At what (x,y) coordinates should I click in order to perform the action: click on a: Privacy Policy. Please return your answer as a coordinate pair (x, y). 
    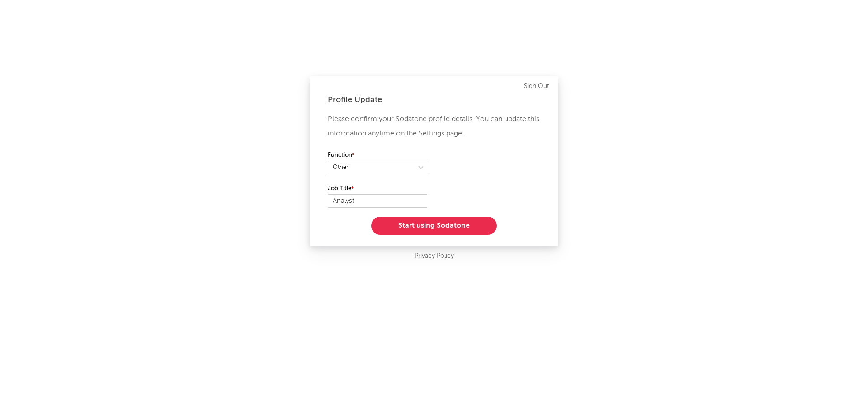
    Looking at the image, I should click on (434, 256).